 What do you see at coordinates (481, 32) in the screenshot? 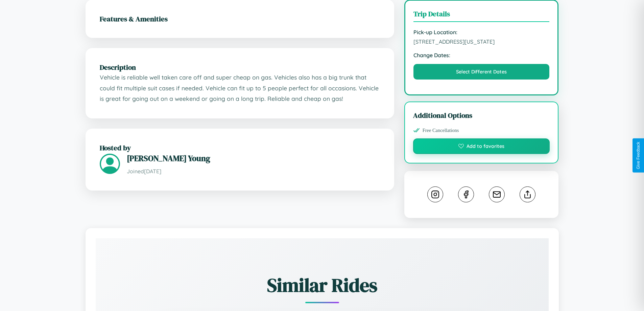
I see `strong: Pick-up Location:` at bounding box center [481, 32].